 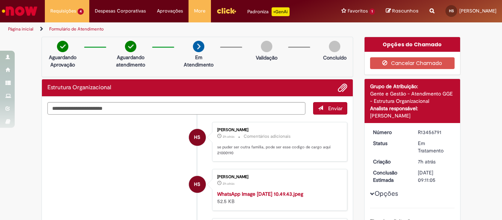 I want to click on small: Comentários adicionais, so click(x=267, y=136).